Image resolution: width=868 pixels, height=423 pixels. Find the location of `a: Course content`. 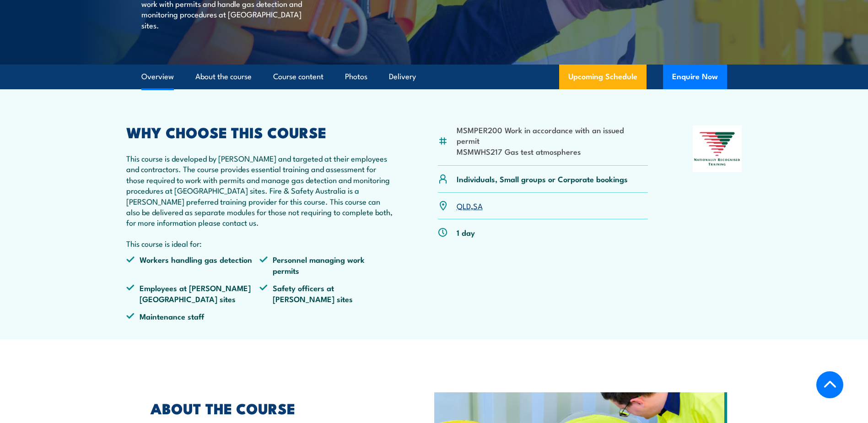

a: Course content is located at coordinates (299, 76).